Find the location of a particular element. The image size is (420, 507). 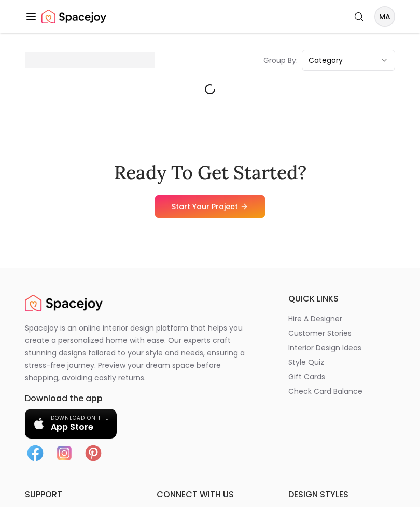

h6: Download the app is located at coordinates (145, 399).